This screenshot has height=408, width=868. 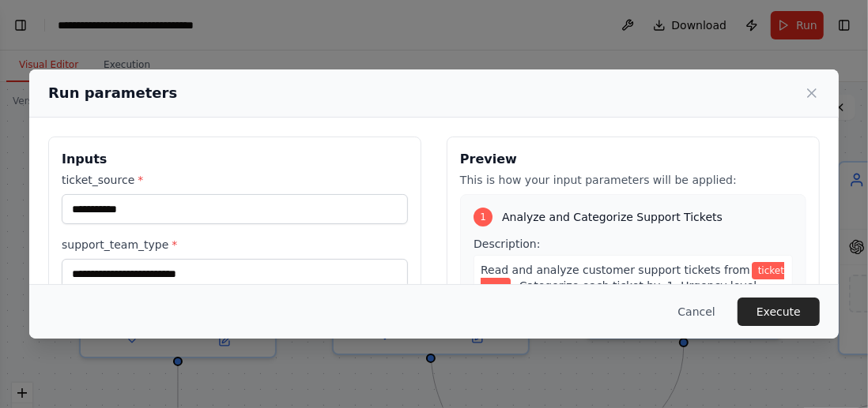 What do you see at coordinates (633, 160) in the screenshot?
I see `h3: Preview` at bounding box center [633, 160].